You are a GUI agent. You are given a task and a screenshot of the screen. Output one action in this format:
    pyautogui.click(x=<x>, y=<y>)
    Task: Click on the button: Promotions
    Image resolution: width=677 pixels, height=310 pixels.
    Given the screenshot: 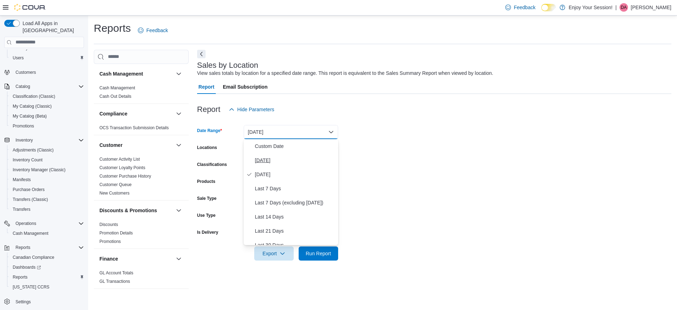 What is the action you would take?
    pyautogui.click(x=47, y=126)
    